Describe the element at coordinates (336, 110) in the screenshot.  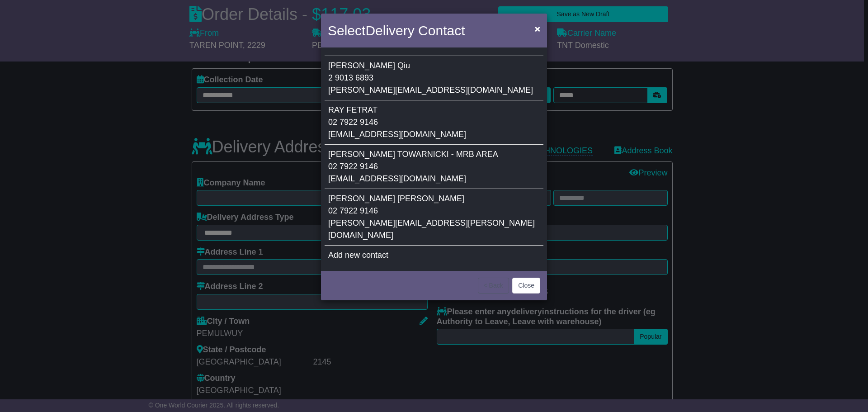
I see `span: RAY` at that location.